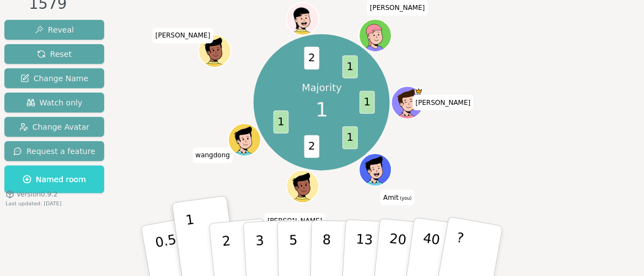 This screenshot has width=644, height=276. I want to click on button: Reveal, so click(54, 30).